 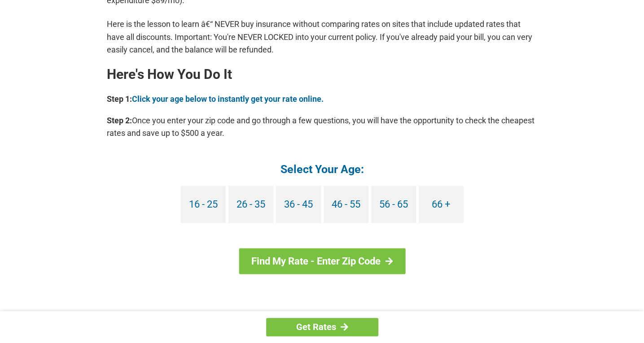 I want to click on a: Click your age below to instantly get your rate online., so click(x=227, y=99).